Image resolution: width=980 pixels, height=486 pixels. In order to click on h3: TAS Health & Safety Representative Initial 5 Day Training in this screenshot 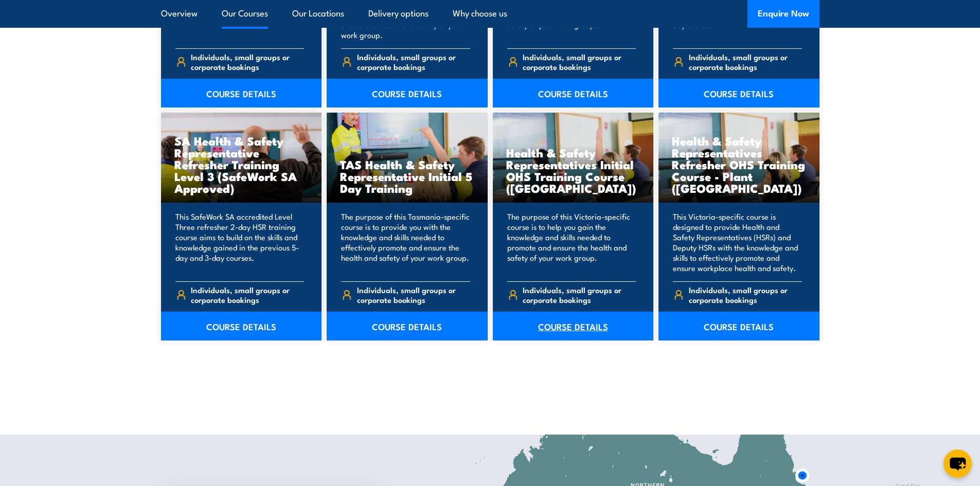, I will do `click(407, 176)`.